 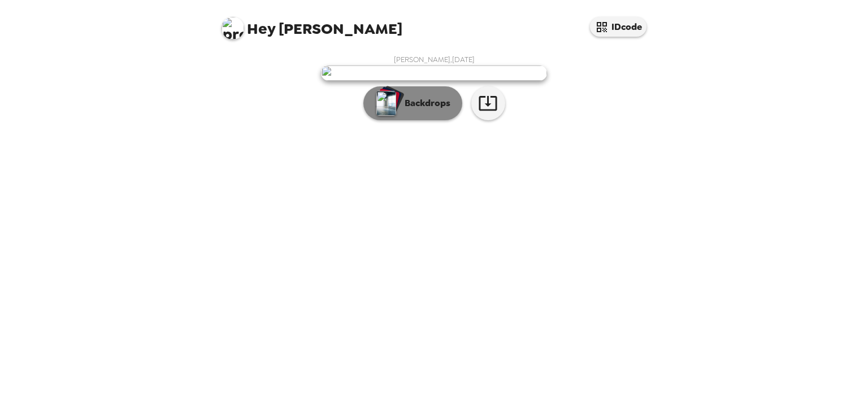 What do you see at coordinates (434, 73) in the screenshot?
I see `img: user` at bounding box center [434, 73].